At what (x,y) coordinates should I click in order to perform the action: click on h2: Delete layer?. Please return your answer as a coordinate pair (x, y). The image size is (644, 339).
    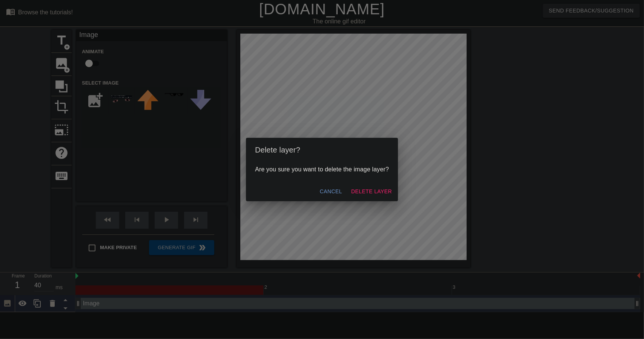
    Looking at the image, I should click on (322, 150).